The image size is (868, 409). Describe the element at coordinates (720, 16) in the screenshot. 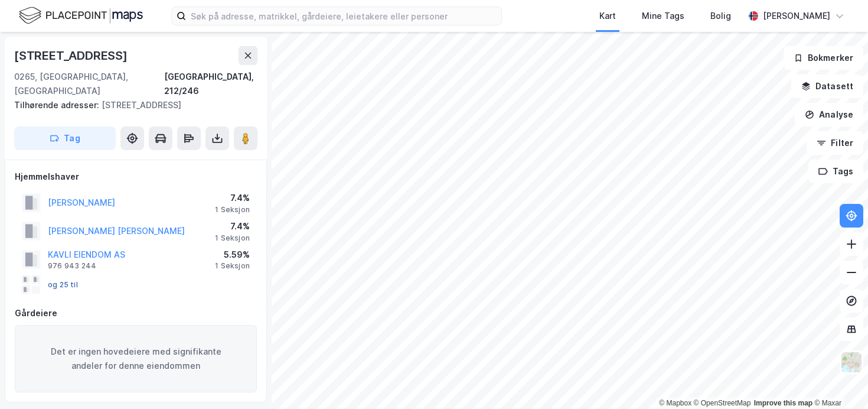

I see `div: Bolig` at that location.